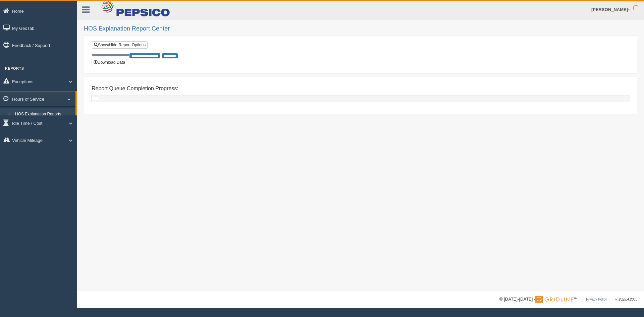 Image resolution: width=644 pixels, height=317 pixels. What do you see at coordinates (120, 45) in the screenshot?
I see `a: Show/Hide Report Options` at bounding box center [120, 45].